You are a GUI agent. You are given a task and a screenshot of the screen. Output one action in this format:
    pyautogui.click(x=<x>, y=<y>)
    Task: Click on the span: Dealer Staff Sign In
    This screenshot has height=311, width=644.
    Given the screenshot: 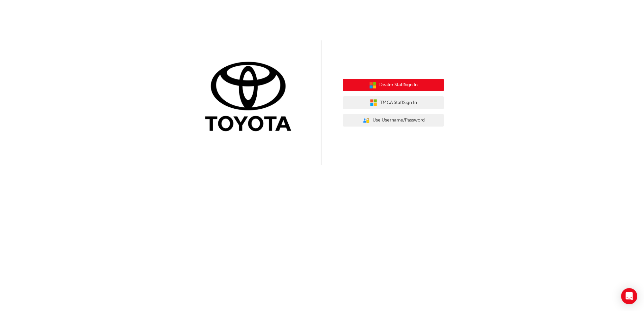 What is the action you would take?
    pyautogui.click(x=399, y=85)
    